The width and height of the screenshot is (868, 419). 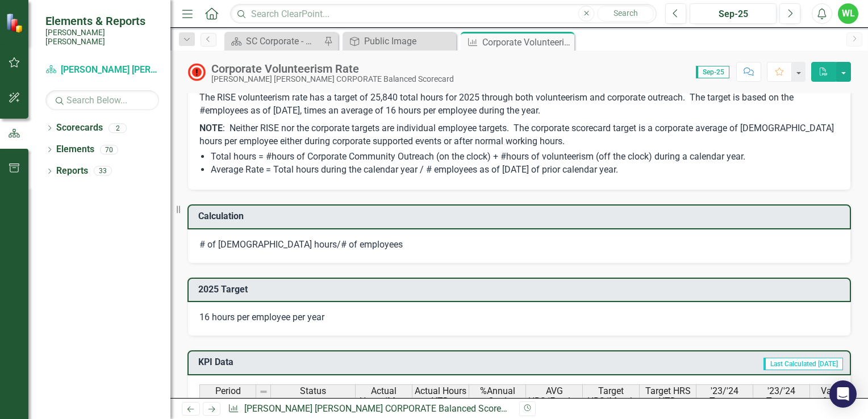 What do you see at coordinates (848, 13) in the screenshot?
I see `button: WL` at bounding box center [848, 13].